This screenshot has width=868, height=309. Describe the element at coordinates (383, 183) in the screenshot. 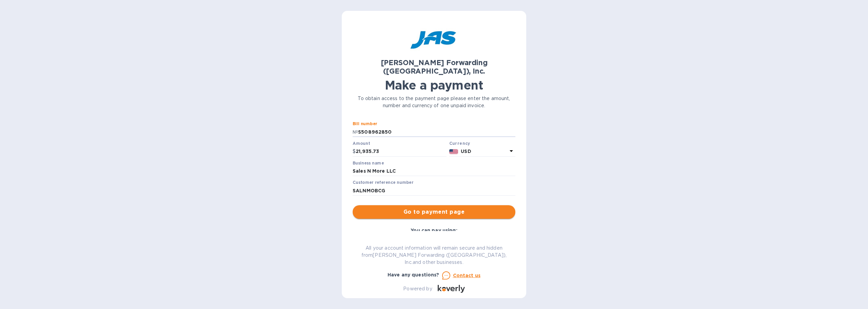

I see `label: Customer reference number` at that location.